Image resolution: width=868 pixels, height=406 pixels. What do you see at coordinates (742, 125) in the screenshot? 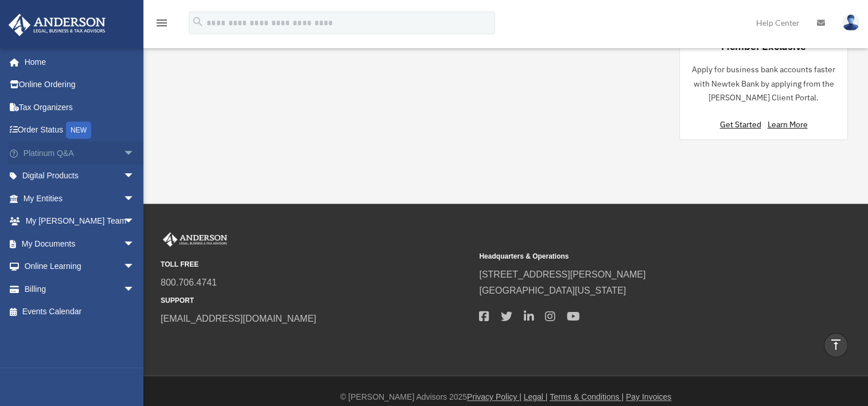
I see `a: Get Started` at bounding box center [742, 125].